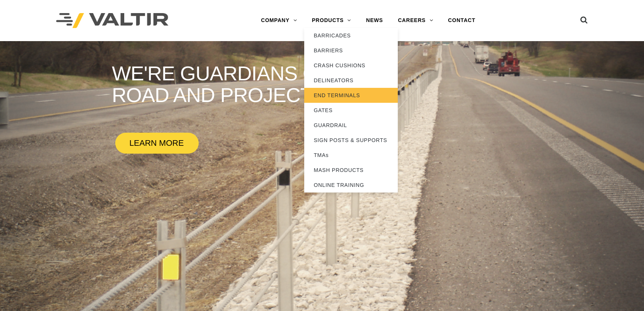  What do you see at coordinates (351, 35) in the screenshot?
I see `a: BARRICADES` at bounding box center [351, 35].